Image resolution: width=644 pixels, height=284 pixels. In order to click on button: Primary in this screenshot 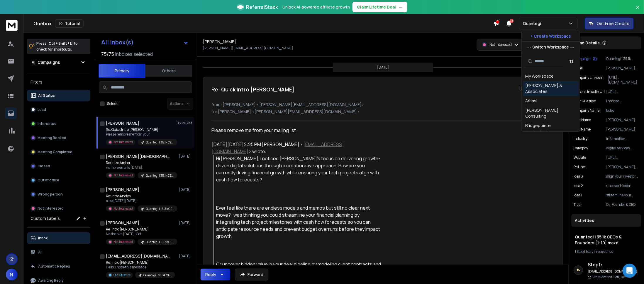, I will do `click(122, 70)`.